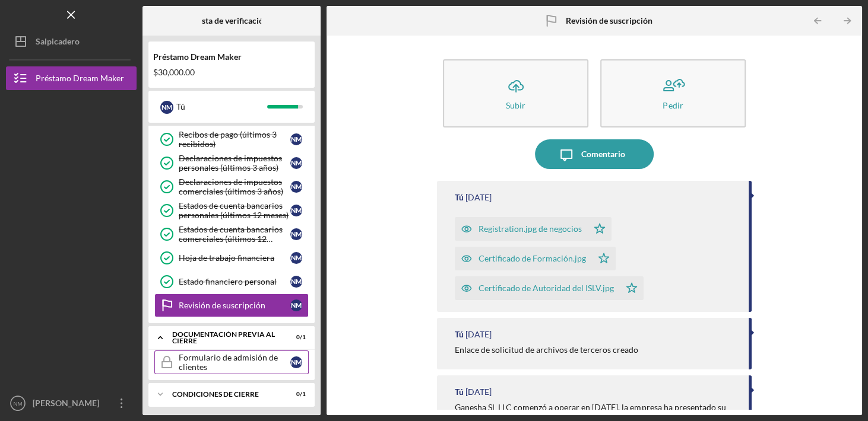 Image resolution: width=868 pixels, height=421 pixels. What do you see at coordinates (603, 154) in the screenshot?
I see `div: Comentario` at bounding box center [603, 154].